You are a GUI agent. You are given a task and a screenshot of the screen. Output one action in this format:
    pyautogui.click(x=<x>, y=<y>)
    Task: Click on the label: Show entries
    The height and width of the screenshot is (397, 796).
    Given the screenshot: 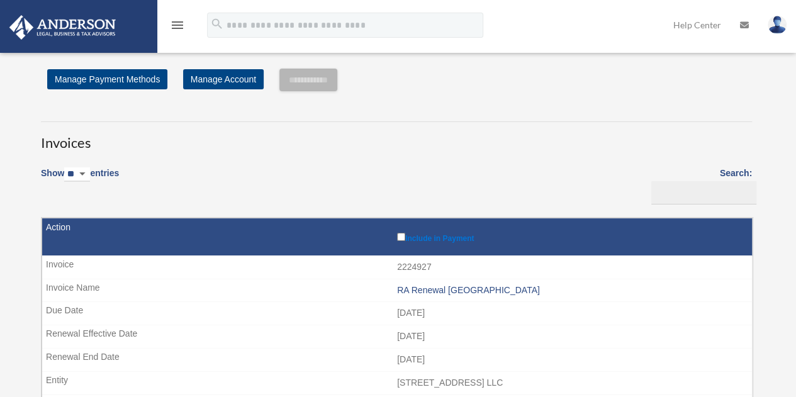 What is the action you would take?
    pyautogui.click(x=80, y=180)
    